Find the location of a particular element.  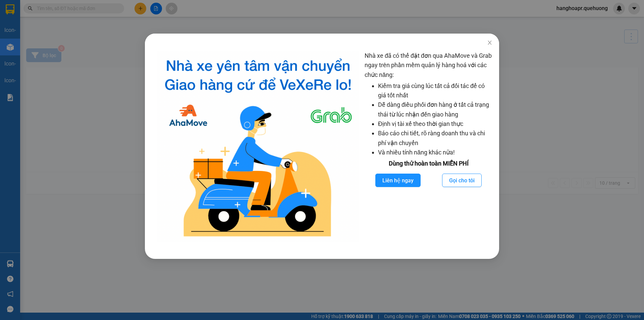

button: Liên hệ ngay is located at coordinates (398, 180).